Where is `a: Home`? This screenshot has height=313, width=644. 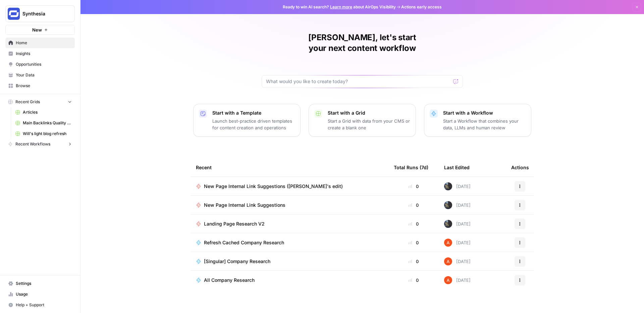 a: Home is located at coordinates (40, 43).